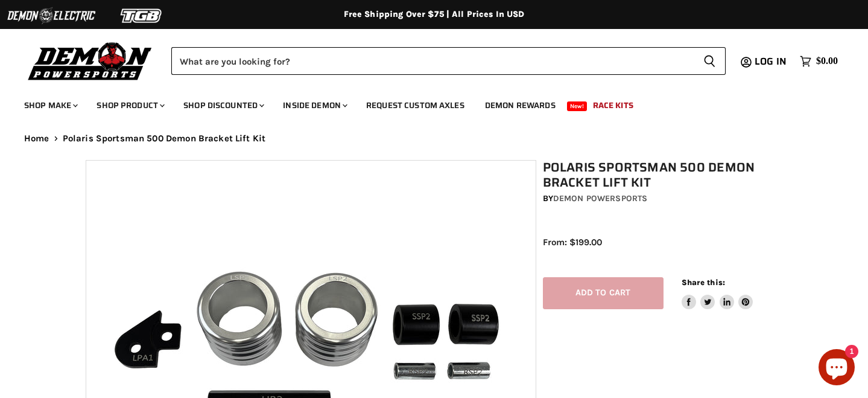 The image size is (868, 398). I want to click on img: TGB Logo 2, so click(142, 16).